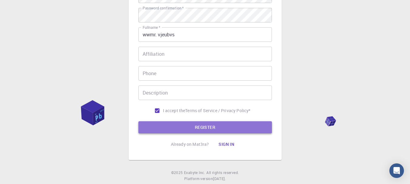 Image resolution: width=410 pixels, height=184 pixels. What do you see at coordinates (199, 179) in the screenshot?
I see `span: Platform version` at bounding box center [199, 179].